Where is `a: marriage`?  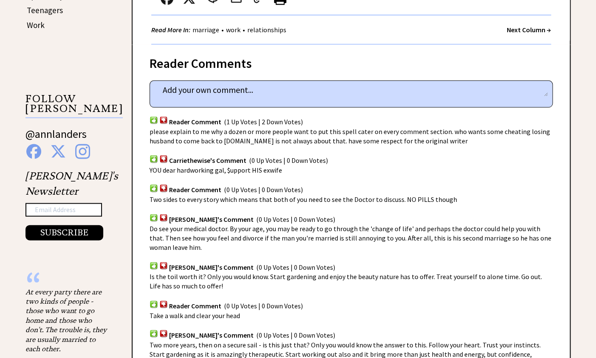
a: marriage is located at coordinates (206, 30).